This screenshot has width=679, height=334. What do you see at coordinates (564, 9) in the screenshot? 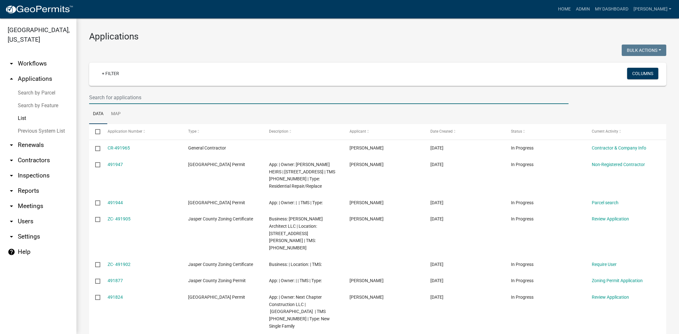
I see `a: Home` at bounding box center [564, 9].